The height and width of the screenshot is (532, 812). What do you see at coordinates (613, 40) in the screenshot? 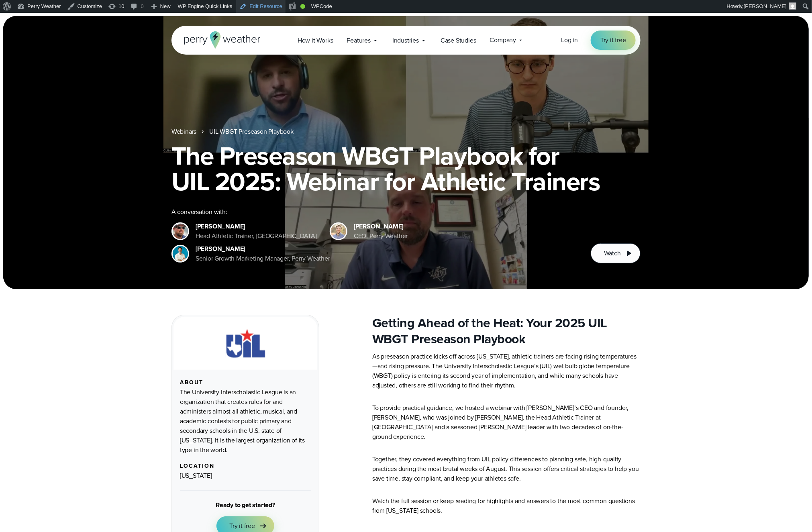
I see `a: Try it free` at bounding box center [613, 40].